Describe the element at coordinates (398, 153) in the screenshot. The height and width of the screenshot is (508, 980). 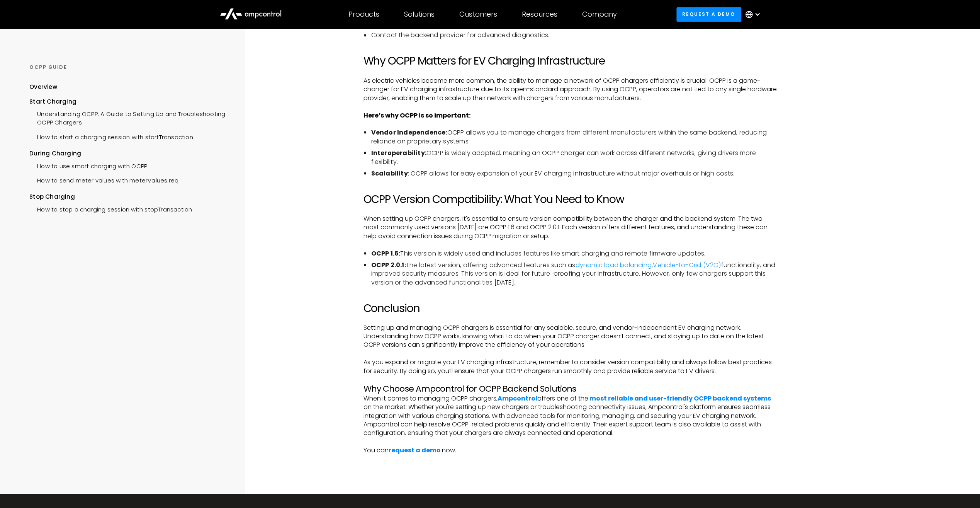
I see `strong: Interoperability:` at that location.